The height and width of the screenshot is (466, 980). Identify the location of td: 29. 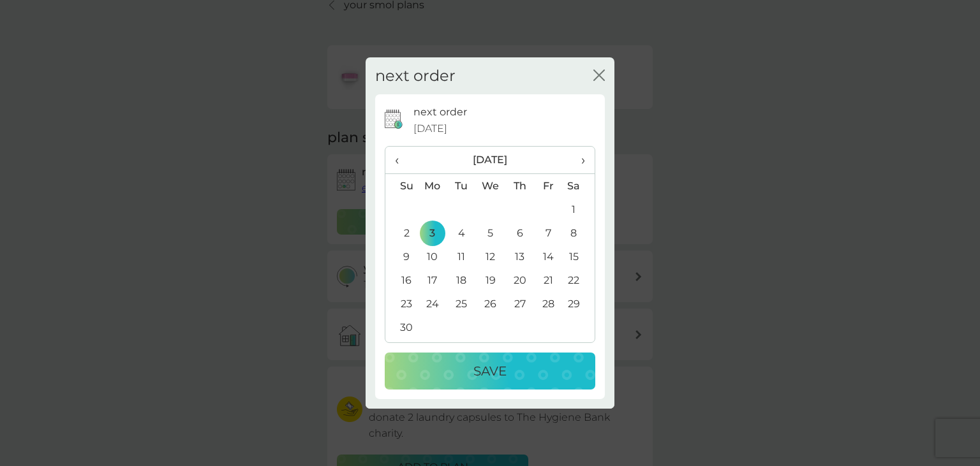
(579, 303).